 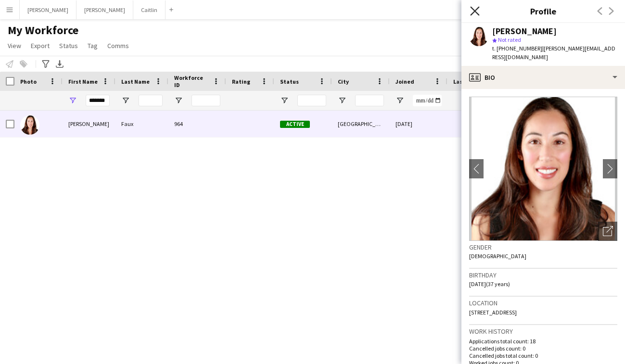 I want to click on p: Cancelled jobs total count: 0, so click(x=543, y=356).